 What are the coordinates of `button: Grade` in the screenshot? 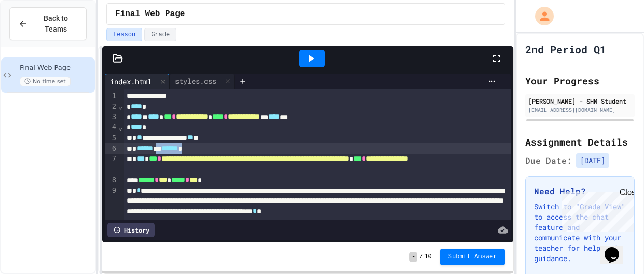 It's located at (161, 35).